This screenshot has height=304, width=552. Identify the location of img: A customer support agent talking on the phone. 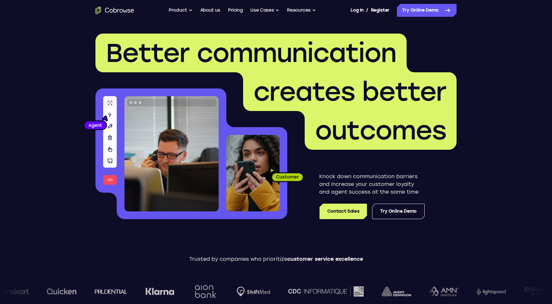
(172, 153).